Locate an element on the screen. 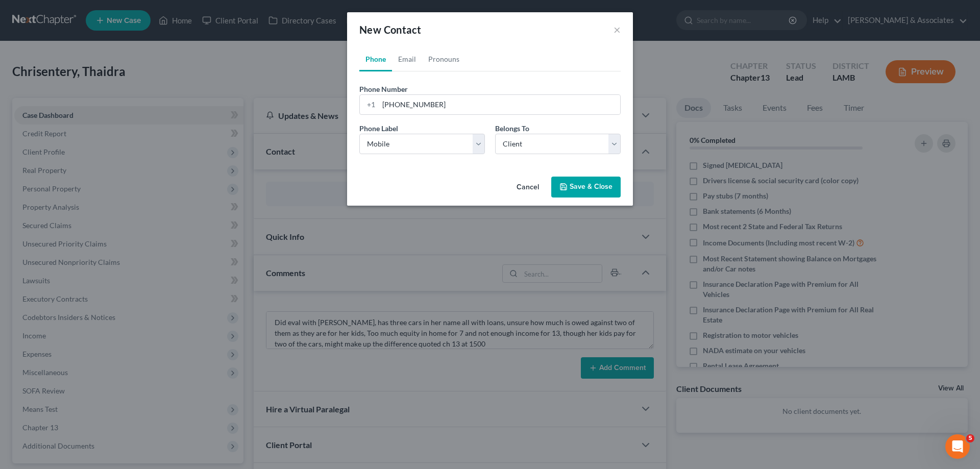 The width and height of the screenshot is (980, 469). span: 5 is located at coordinates (971, 439).